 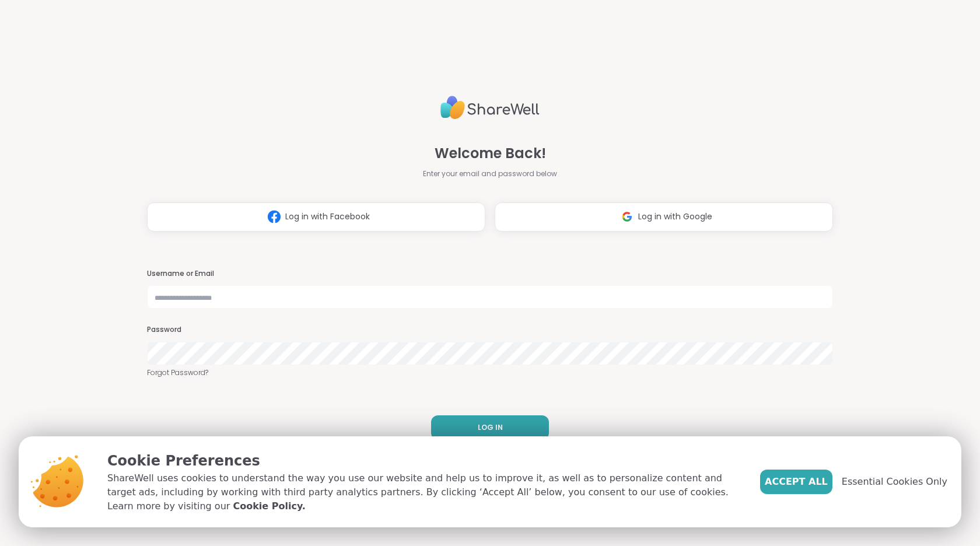 What do you see at coordinates (490, 154) in the screenshot?
I see `span: Welcome Back!` at bounding box center [490, 154].